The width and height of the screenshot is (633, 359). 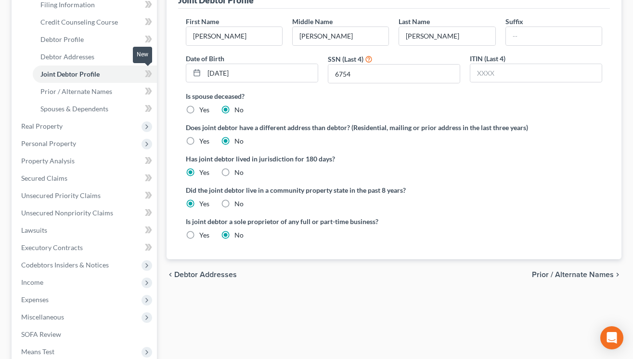 What do you see at coordinates (394, 158) in the screenshot?
I see `label: Has joint debtor lived in jurisdiction for 180 days?` at bounding box center [394, 158].